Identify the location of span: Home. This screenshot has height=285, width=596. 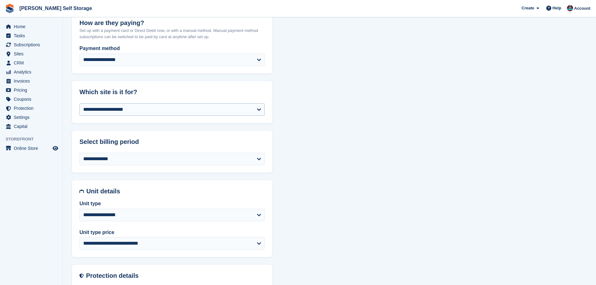
(33, 27).